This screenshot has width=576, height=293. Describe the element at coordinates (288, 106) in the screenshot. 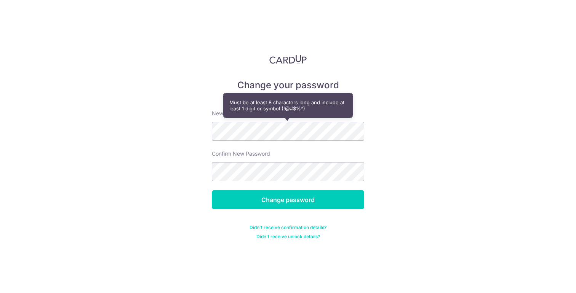

I see `div: Must be at least 8 characters long and include at least 1 digit or symbol (!@#$%^)` at that location.